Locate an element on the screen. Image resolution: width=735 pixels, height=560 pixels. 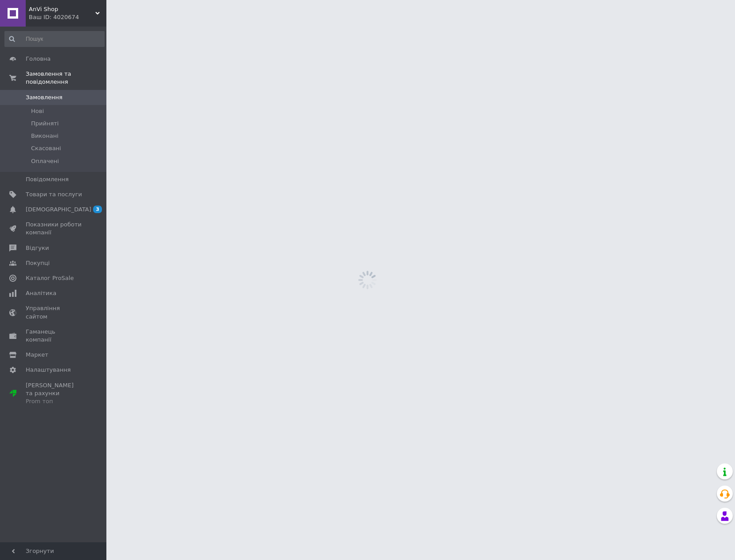
span: 3 is located at coordinates (97, 209).